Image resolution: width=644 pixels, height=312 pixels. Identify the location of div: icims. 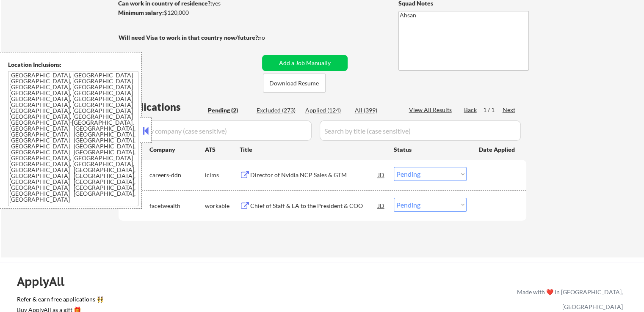
(222, 175).